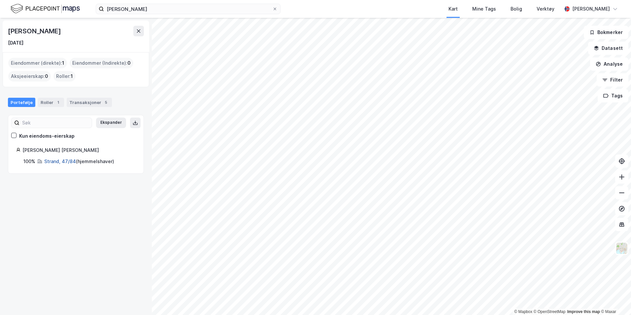 This screenshot has height=315, width=631. What do you see at coordinates (614, 299) in the screenshot?
I see `div: Kontrollprogram for chat` at bounding box center [614, 299].